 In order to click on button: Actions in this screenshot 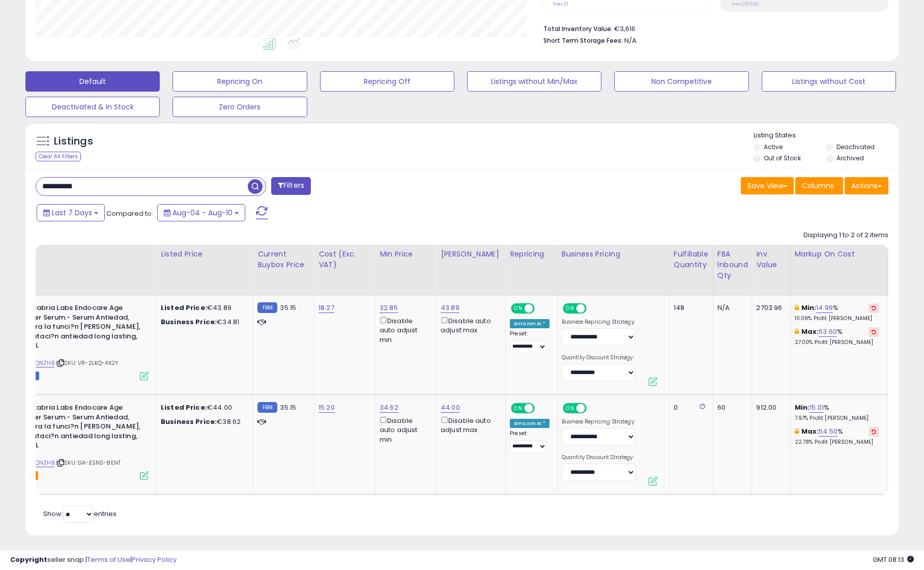, I will do `click(866, 186)`.